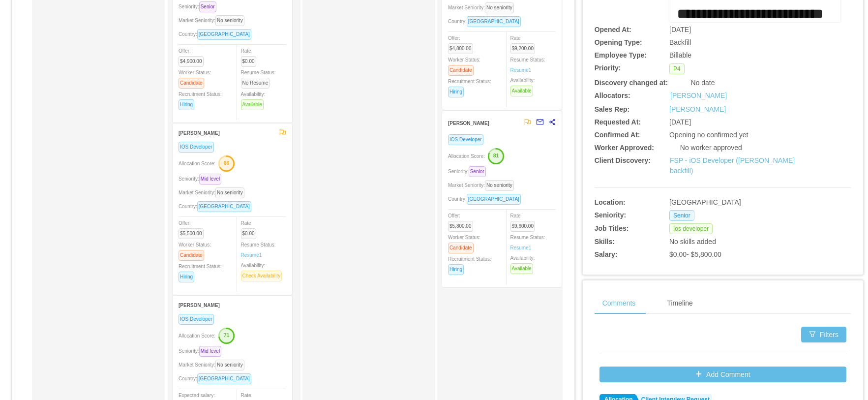  Describe the element at coordinates (824, 335) in the screenshot. I see `button: icon: filterFilters` at that location.